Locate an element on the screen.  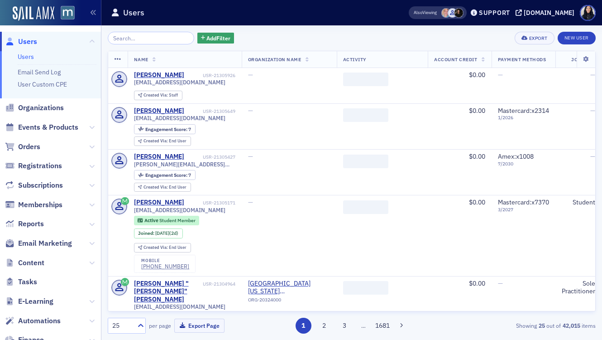
div: USR-21305926 is located at coordinates (211, 75).